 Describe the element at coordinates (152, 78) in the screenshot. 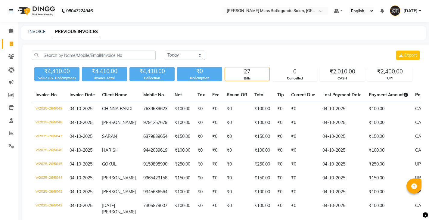

I see `div: Collection` at that location.